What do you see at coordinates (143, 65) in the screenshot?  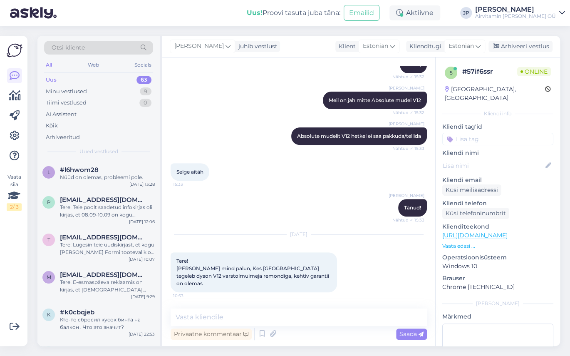 I see `div: Socials` at bounding box center [143, 65].